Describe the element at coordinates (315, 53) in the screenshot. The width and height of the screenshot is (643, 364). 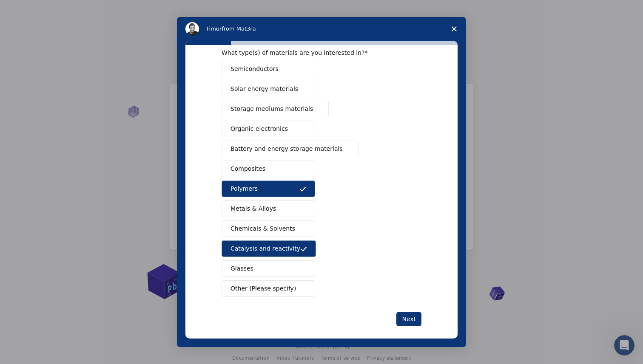
I see `div: What type(s) of materials are you interested in?` at that location.